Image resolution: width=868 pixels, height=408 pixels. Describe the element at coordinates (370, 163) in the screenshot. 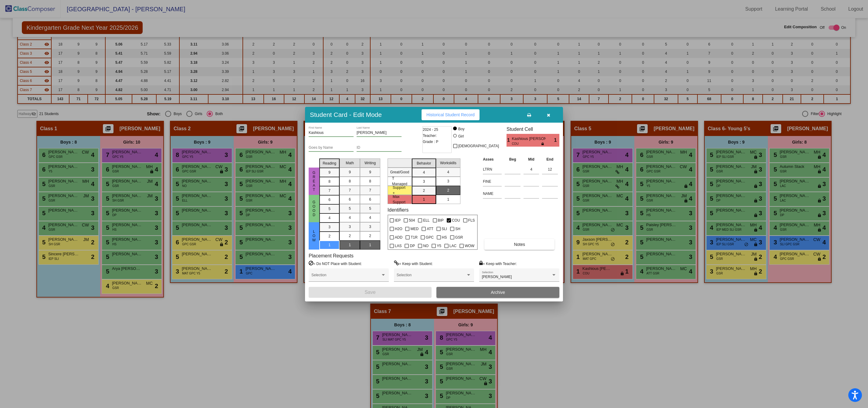

I see `span: Writing` at that location.